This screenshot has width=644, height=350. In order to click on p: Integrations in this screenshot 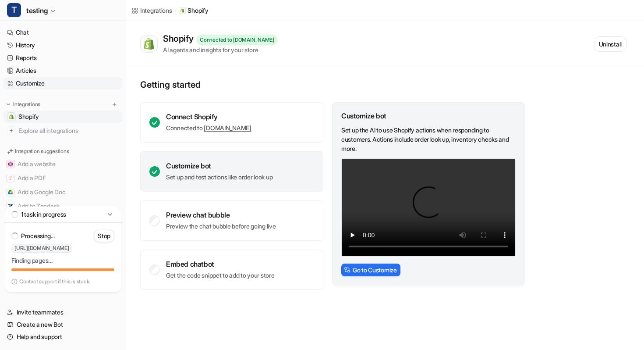, I will do `click(27, 104)`.